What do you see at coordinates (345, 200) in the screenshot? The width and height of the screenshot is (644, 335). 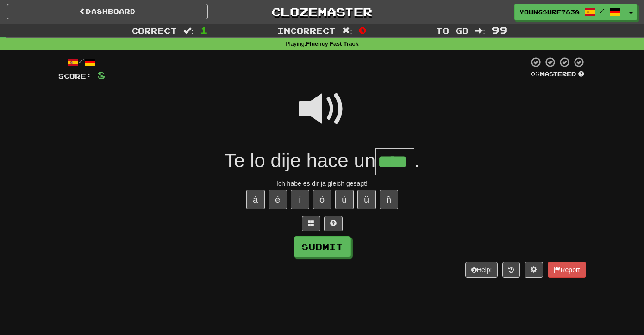 I see `button: ú` at bounding box center [345, 200].